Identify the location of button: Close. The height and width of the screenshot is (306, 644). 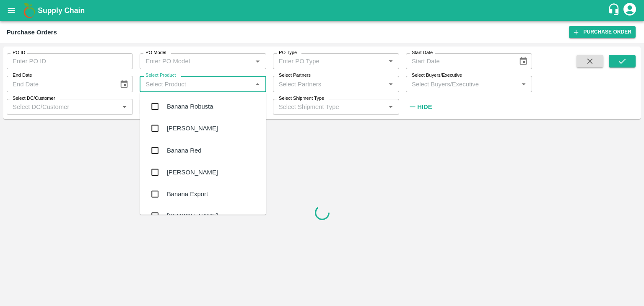
(258, 84).